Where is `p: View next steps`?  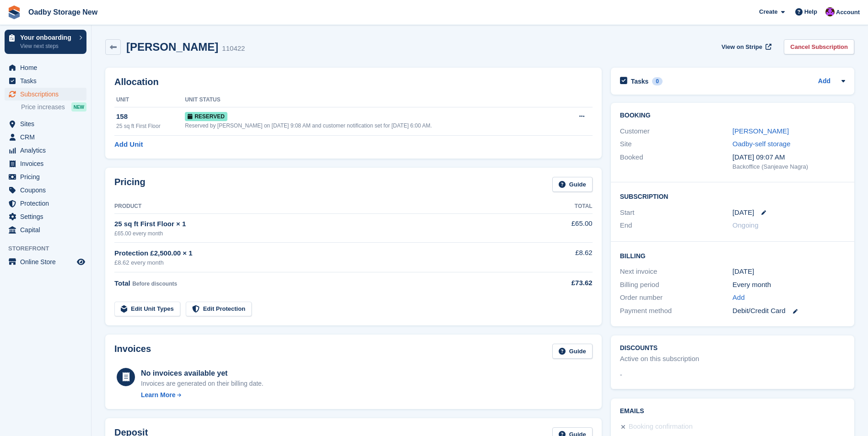 p: View next steps is located at coordinates (47, 46).